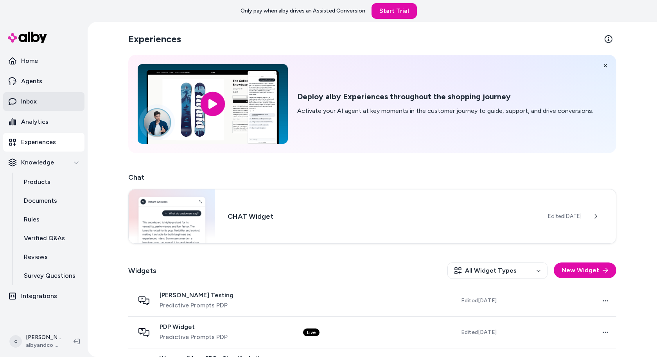 This screenshot has width=657, height=357. Describe the element at coordinates (194, 327) in the screenshot. I see `span: PDP Widget` at that location.